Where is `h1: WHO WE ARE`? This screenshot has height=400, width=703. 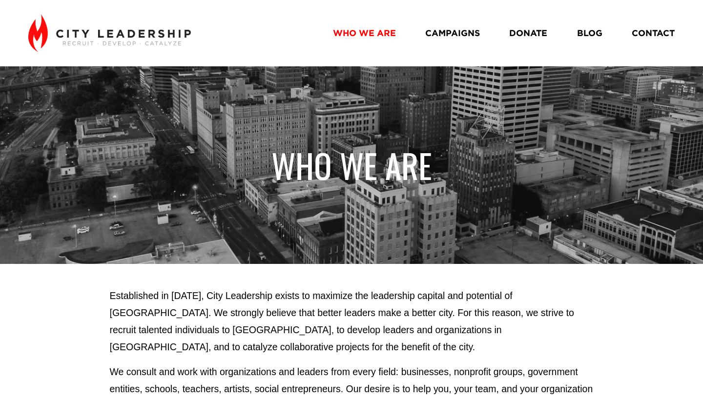 h1: WHO WE ARE is located at coordinates (351, 165).